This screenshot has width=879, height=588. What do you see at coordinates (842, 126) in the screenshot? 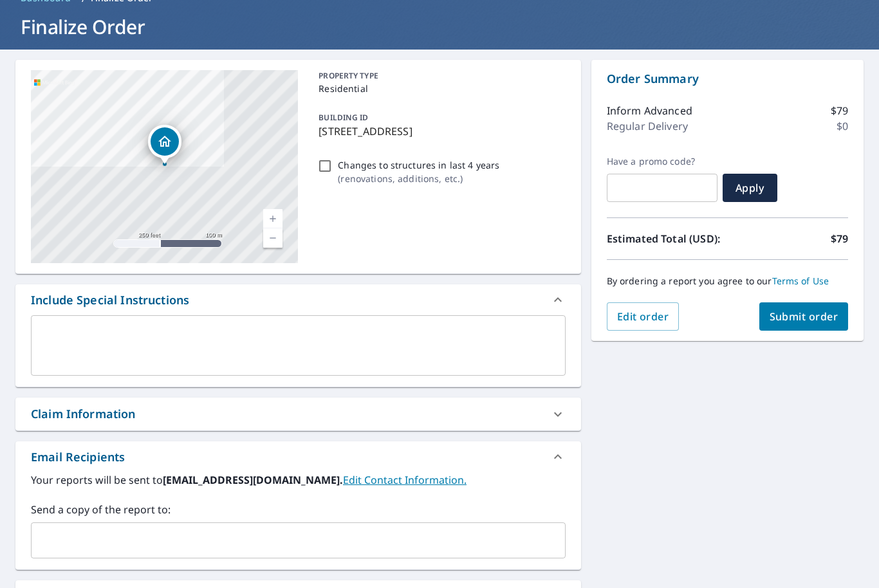
I see `p: $0` at bounding box center [842, 126].